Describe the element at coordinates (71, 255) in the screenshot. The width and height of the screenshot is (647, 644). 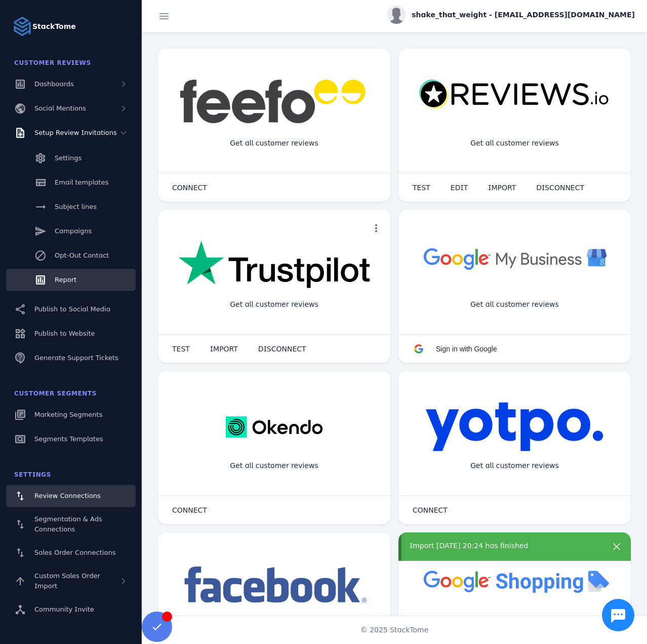
I see `a: Opt-Out Contact` at that location.